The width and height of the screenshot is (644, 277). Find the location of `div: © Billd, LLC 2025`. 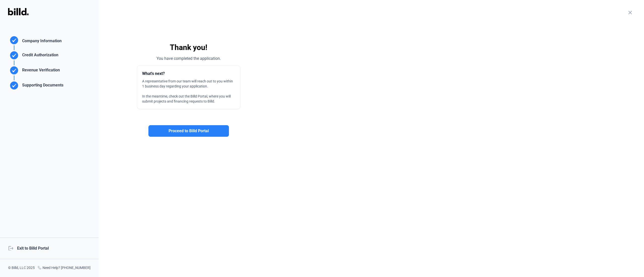

div: © Billd, LLC 2025 is located at coordinates (21, 268).